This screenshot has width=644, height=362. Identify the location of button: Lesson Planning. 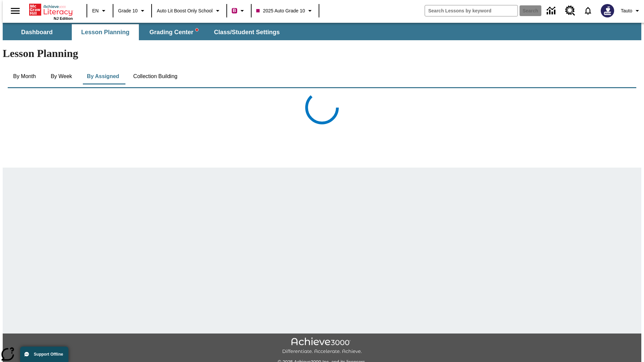
(106, 32).